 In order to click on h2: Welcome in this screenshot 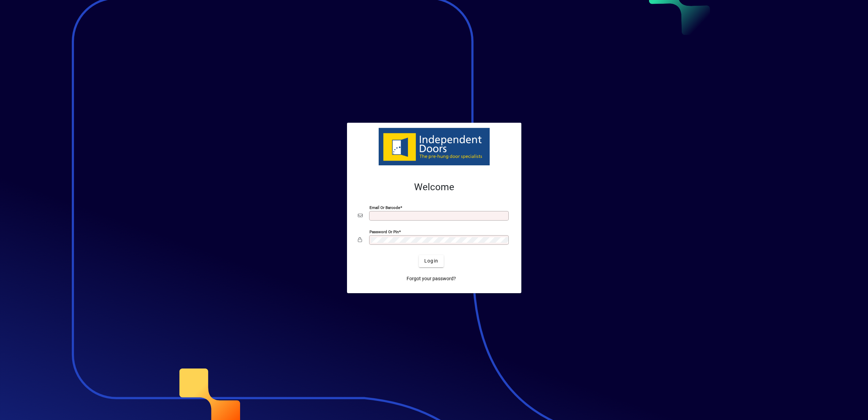, I will do `click(434, 187)`.